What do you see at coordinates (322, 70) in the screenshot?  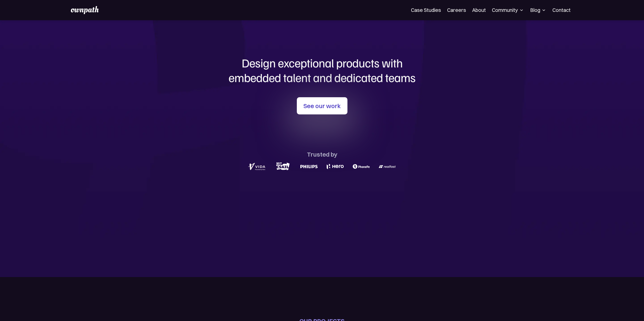 I see `h1: Design exceptional products with embedded talent and dedicated teams` at bounding box center [322, 70].